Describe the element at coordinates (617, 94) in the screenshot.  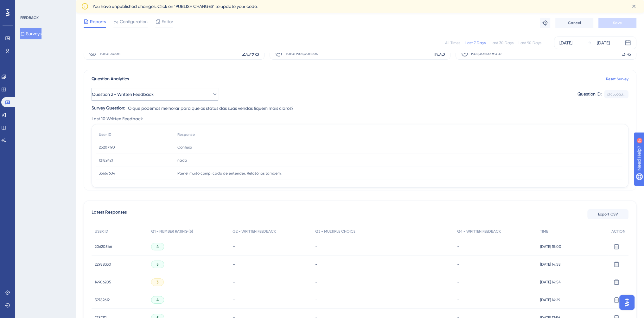
I see `div: cfc556a3...` at that location.